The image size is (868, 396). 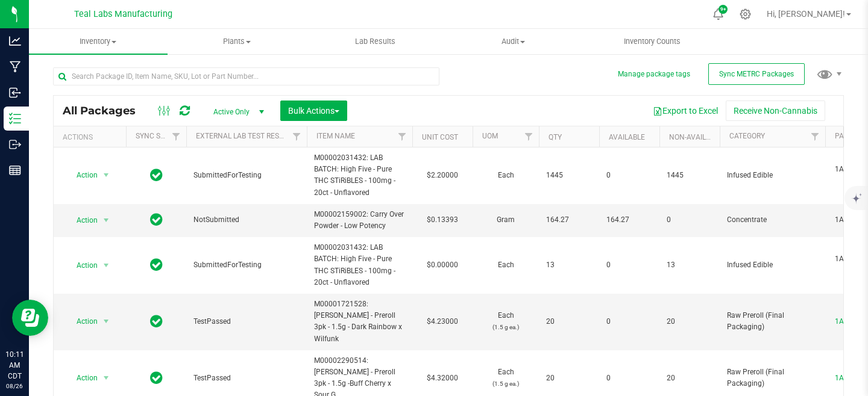 What do you see at coordinates (105, 111) in the screenshot?
I see `span: All Packages` at bounding box center [105, 111].